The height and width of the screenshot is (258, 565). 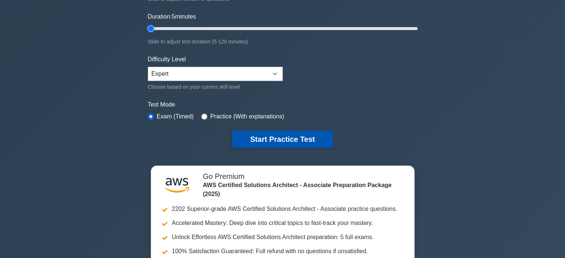 I want to click on div: Choose based on your current skill level, so click(x=215, y=87).